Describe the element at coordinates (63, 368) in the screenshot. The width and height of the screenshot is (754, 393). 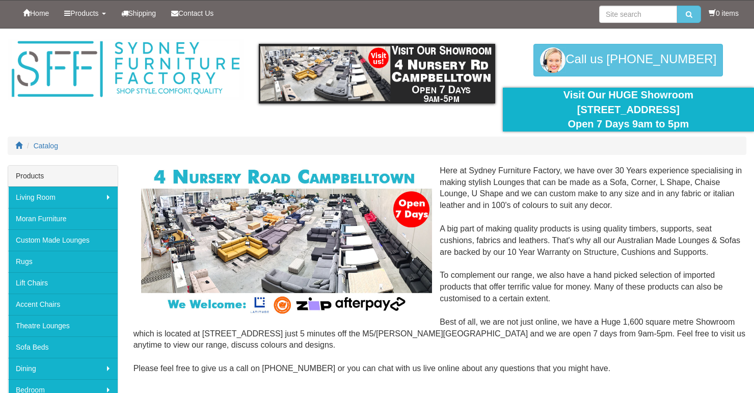
I see `a: Dining` at that location.